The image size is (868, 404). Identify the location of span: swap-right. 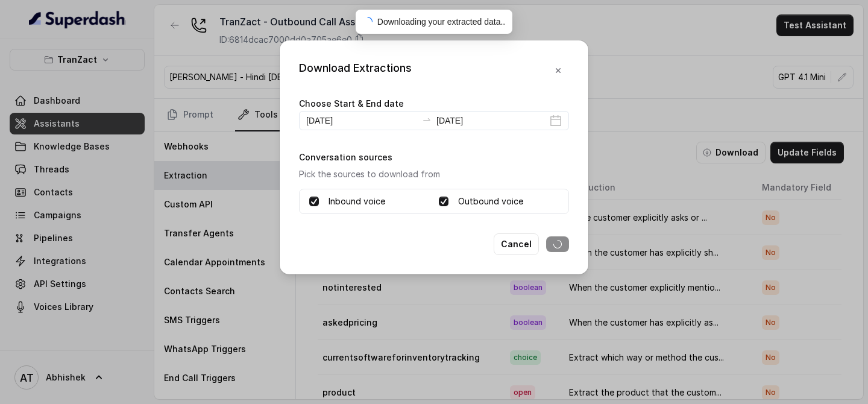
(427, 119).